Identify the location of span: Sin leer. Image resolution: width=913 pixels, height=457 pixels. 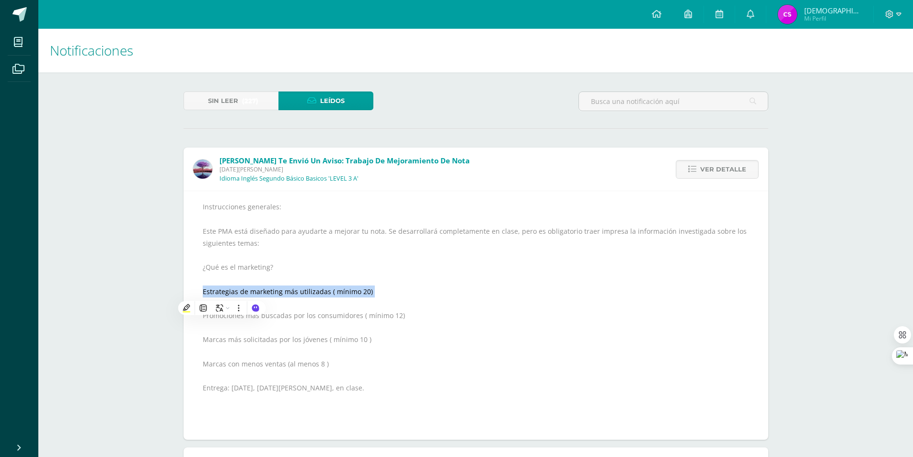
(223, 101).